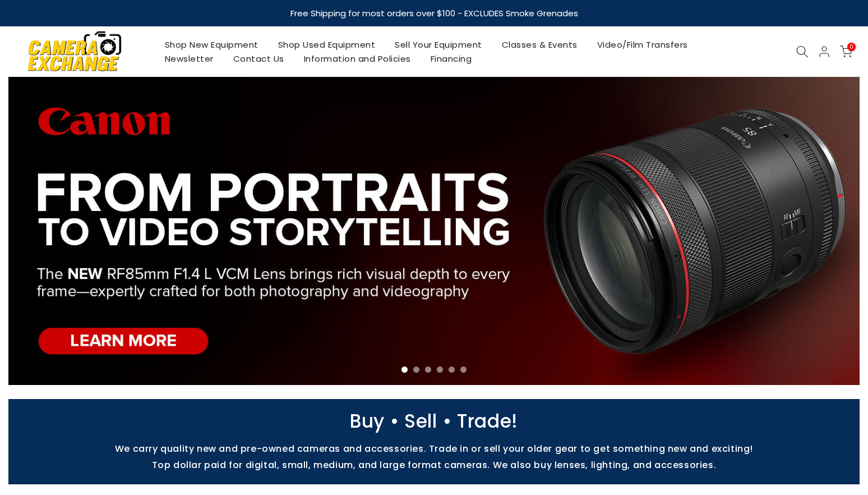  What do you see at coordinates (405, 369) in the screenshot?
I see `li: Page dot 1` at bounding box center [405, 369].